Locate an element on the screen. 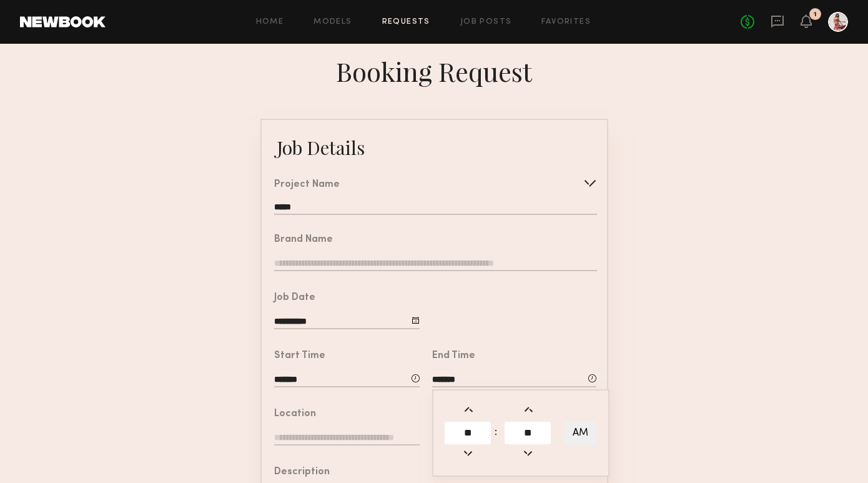  a: Home is located at coordinates (270, 22).